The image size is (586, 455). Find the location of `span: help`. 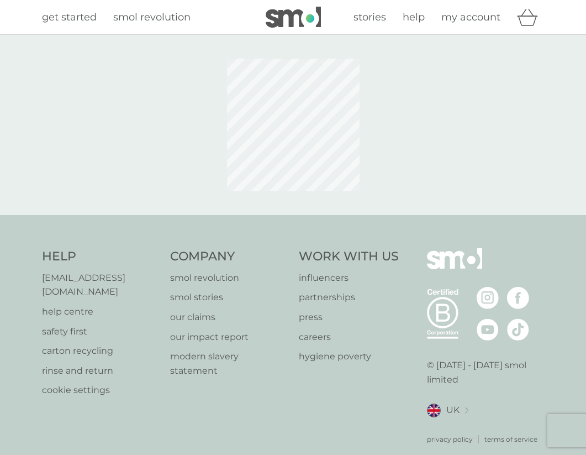

span: help is located at coordinates (414, 17).